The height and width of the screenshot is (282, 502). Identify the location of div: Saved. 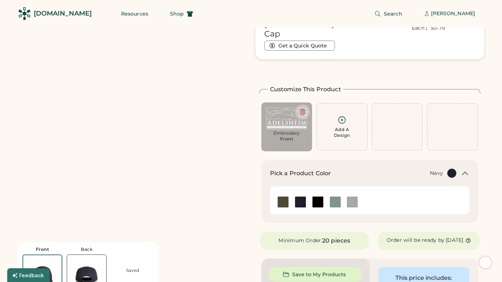
(133, 271).